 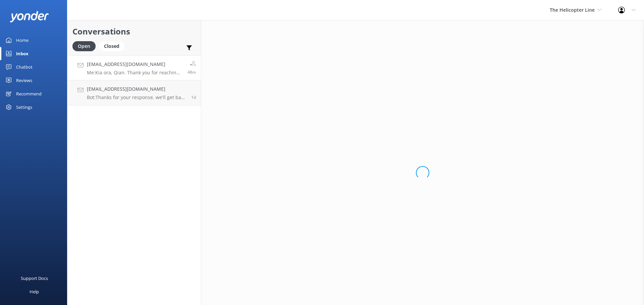 I want to click on div: Home, so click(x=22, y=40).